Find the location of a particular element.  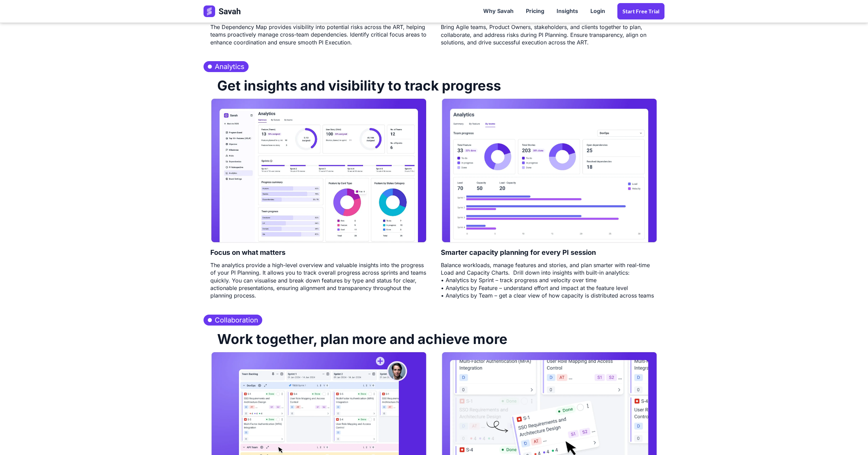

a: Insights is located at coordinates (567, 11).